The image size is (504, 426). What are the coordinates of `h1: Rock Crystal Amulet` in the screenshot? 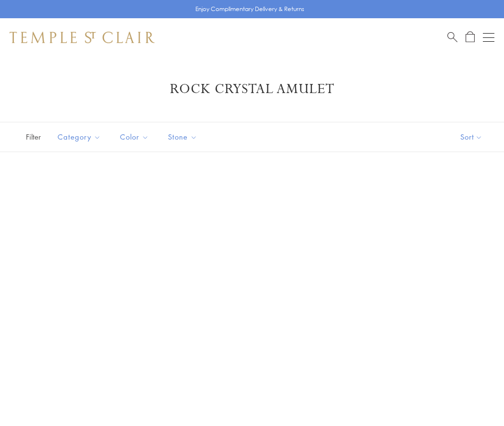 It's located at (252, 89).